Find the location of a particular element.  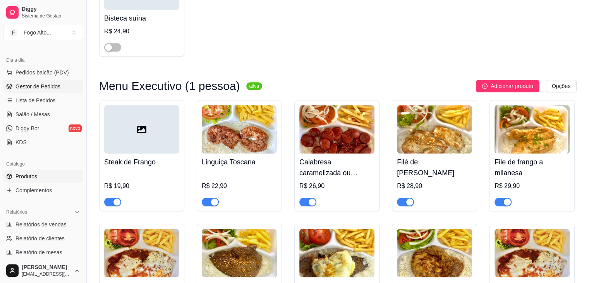

h4: Calabresa caramelizada ou acebolada is located at coordinates (337, 167).